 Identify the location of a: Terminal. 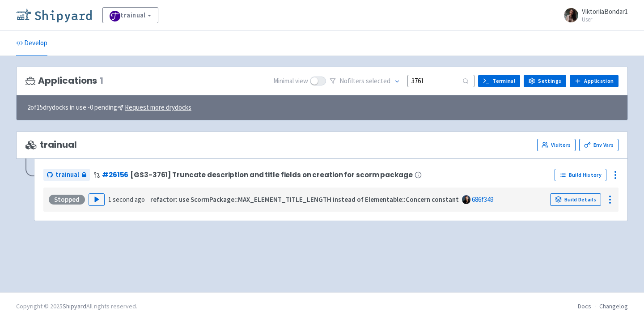
(499, 81).